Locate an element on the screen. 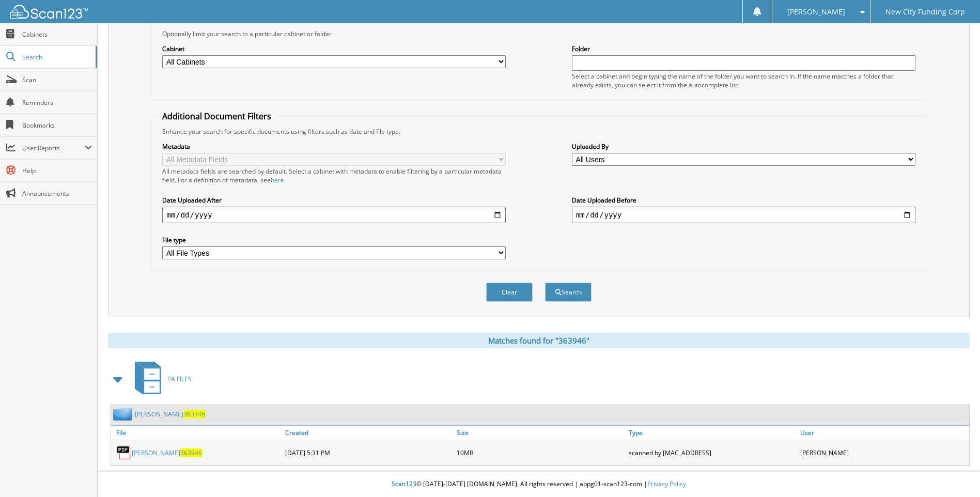 The width and height of the screenshot is (980, 497). div: Matches found for "363946" is located at coordinates (538, 341).